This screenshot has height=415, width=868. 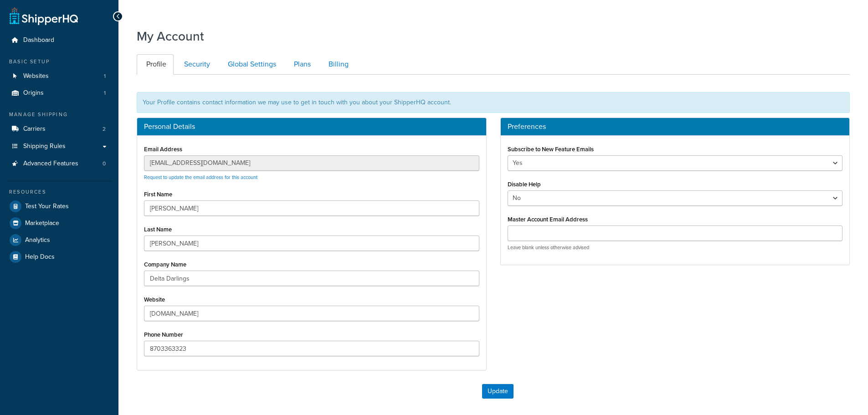 What do you see at coordinates (154, 299) in the screenshot?
I see `label: Website` at bounding box center [154, 299].